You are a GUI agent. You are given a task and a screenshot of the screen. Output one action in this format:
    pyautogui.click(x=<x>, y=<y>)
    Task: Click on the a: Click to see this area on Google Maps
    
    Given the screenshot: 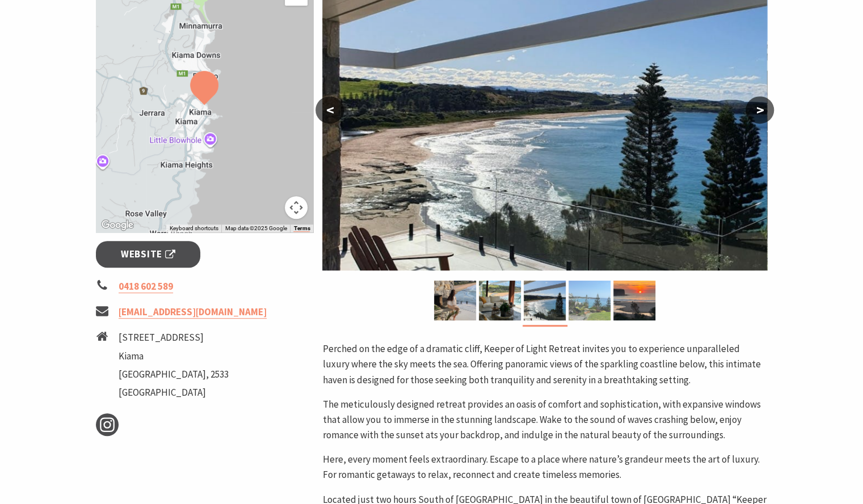 What is the action you would take?
    pyautogui.click(x=117, y=225)
    